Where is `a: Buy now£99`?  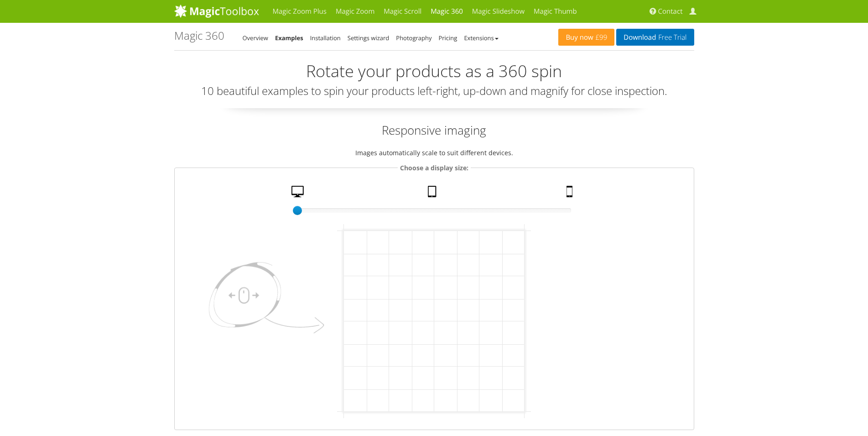 a: Buy now£99 is located at coordinates (586, 37).